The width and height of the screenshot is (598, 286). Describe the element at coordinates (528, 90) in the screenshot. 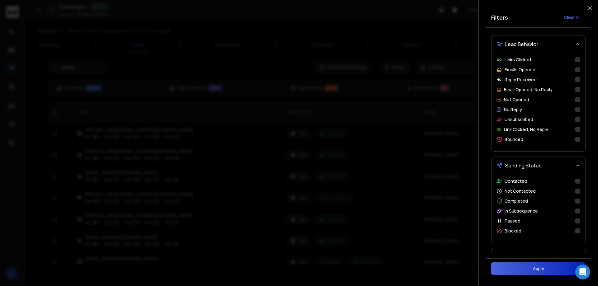

I see `p: Email Opened, No Reply` at that location.